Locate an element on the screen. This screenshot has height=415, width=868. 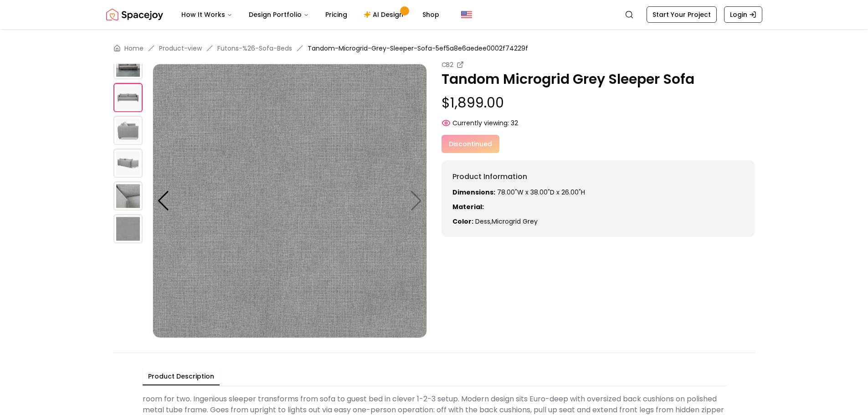
img: https://storage.googleapis.com/spacejoy-main/assets/5ef5a8e6aedee0002f74229f/product_1_1caclj57m9f4g is located at coordinates (128, 65).